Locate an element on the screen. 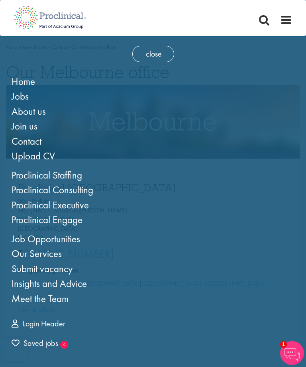 This screenshot has width=306, height=367. a: Proclinical Consulting is located at coordinates (52, 190).